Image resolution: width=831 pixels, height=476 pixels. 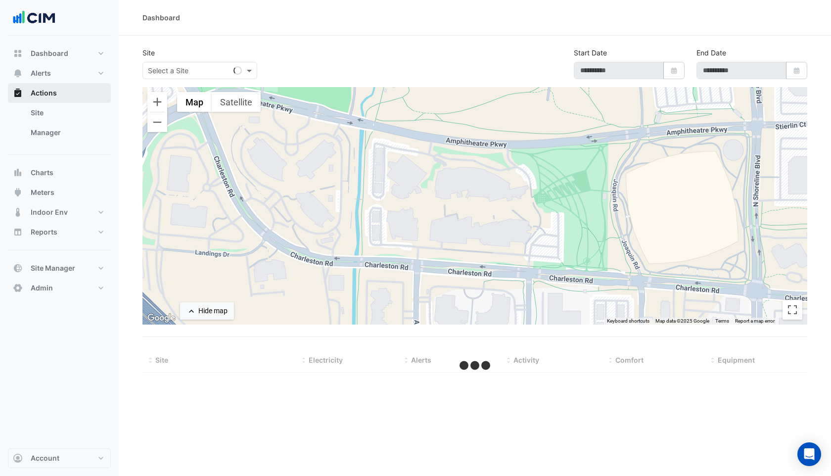 What do you see at coordinates (18, 192) in the screenshot?
I see `app-icon: Meters` at bounding box center [18, 192].